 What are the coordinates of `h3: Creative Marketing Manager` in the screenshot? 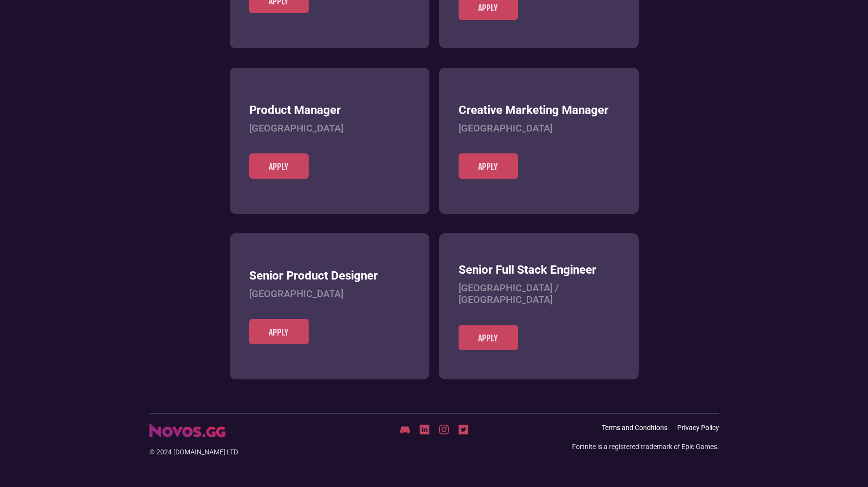 It's located at (539, 110).